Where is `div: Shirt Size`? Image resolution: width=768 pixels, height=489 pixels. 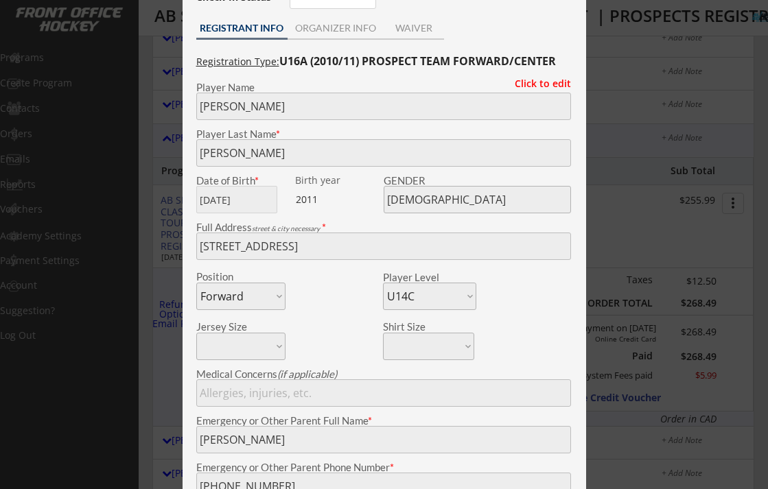 div: Shirt Size is located at coordinates (418, 327).